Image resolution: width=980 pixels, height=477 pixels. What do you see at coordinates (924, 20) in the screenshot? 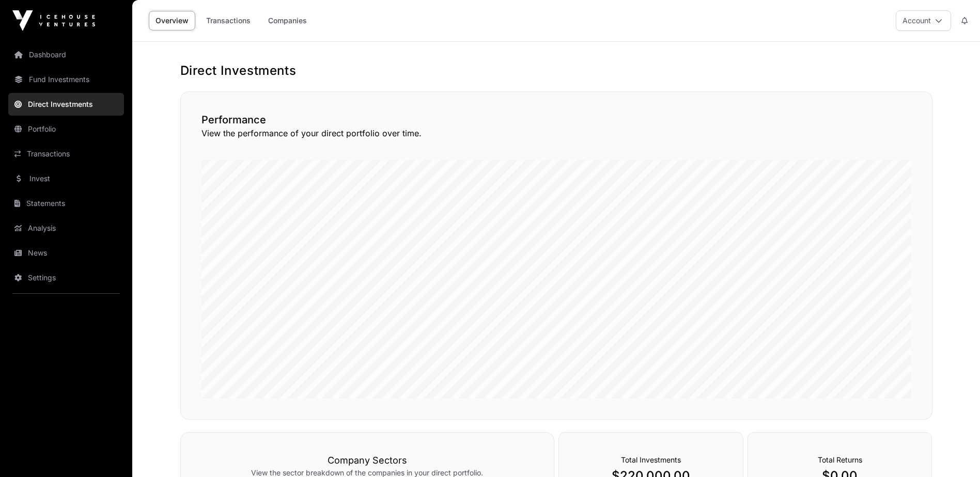
I see `button: Account` at bounding box center [924, 20].